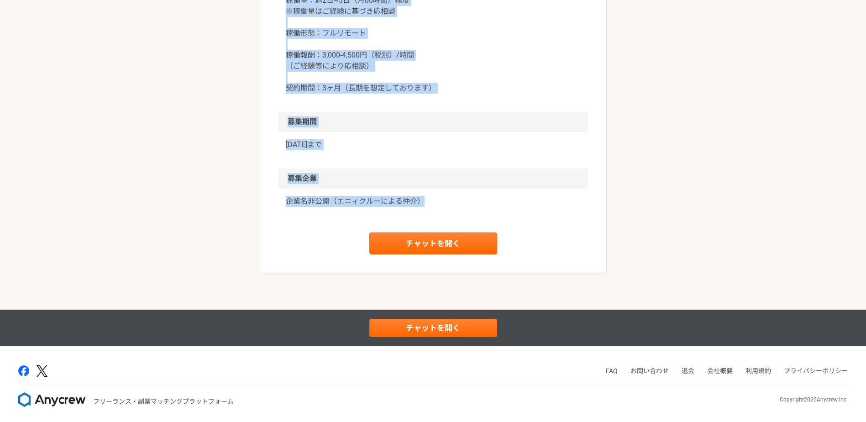  Describe the element at coordinates (612, 371) in the screenshot. I see `a: FAQ` at that location.